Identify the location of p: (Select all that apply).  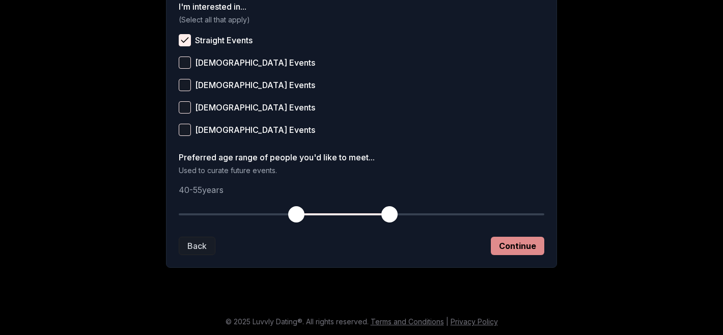
(361, 20).